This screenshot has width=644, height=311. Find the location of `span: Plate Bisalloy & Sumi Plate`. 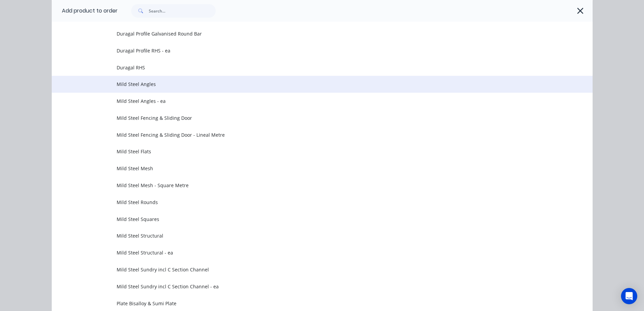

span: Plate Bisalloy & Sumi Plate is located at coordinates (307, 303).